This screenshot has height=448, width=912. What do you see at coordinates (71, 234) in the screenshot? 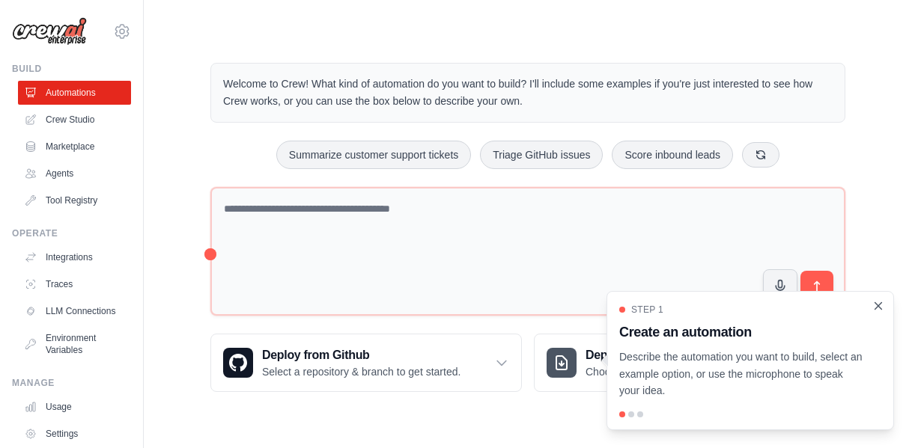
I see `div: Operate` at bounding box center [71, 234].